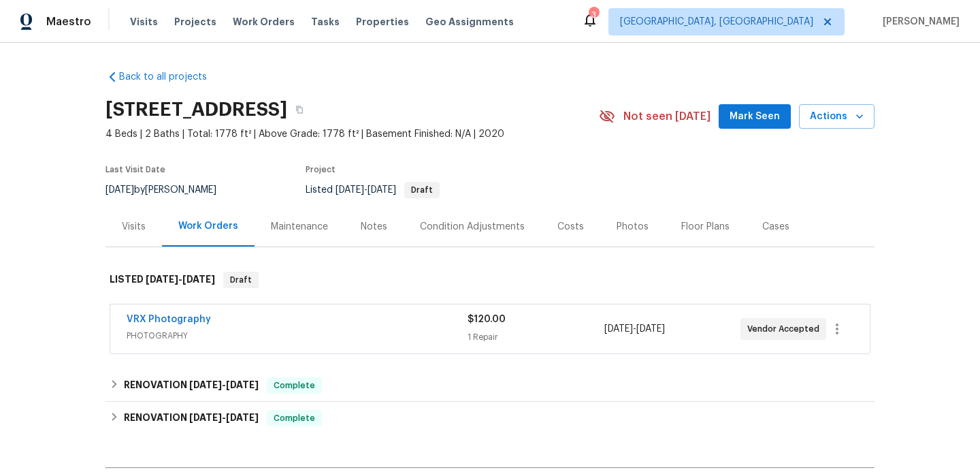 Image resolution: width=980 pixels, height=472 pixels. I want to click on button: Actions, so click(837, 117).